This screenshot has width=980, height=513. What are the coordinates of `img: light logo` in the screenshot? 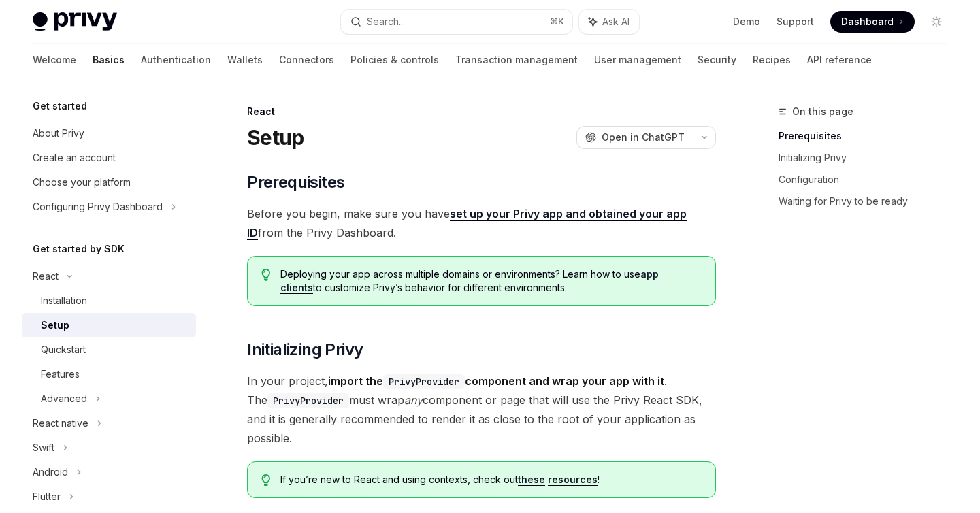 It's located at (75, 21).